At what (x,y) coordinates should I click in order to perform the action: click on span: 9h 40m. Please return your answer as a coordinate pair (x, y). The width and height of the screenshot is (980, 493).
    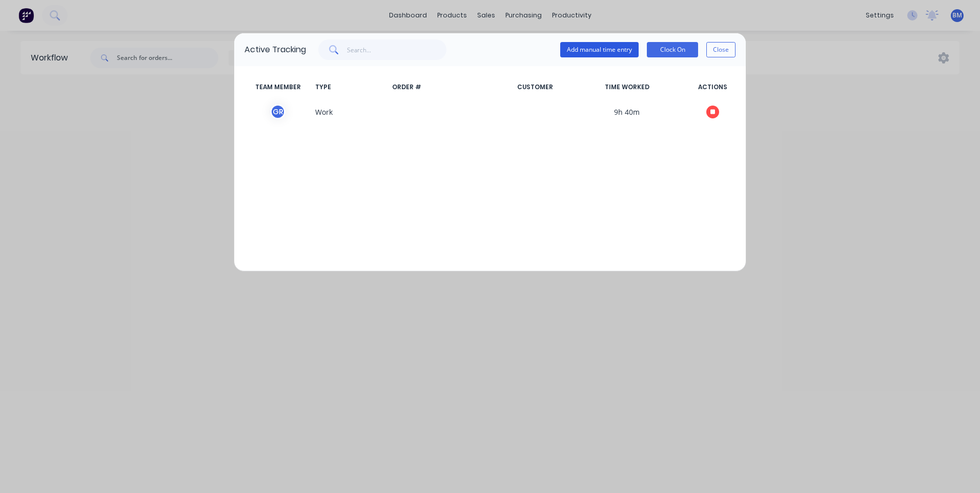
    Looking at the image, I should click on (627, 112).